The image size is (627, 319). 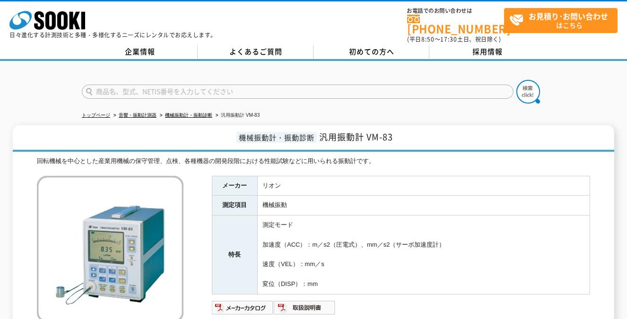 What do you see at coordinates (243, 310) in the screenshot?
I see `a: メーカーカタログ` at bounding box center [243, 310].